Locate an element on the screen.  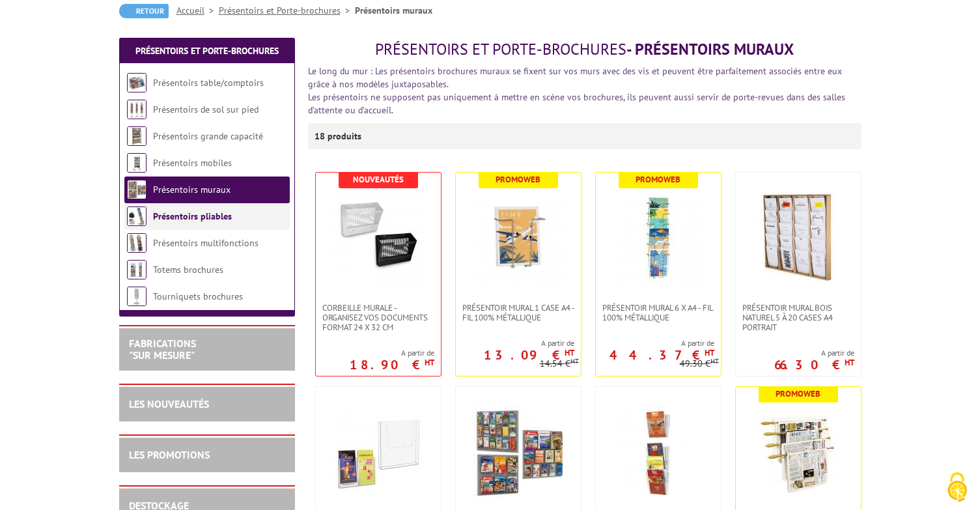
p: 18.90 € is located at coordinates (392, 365).